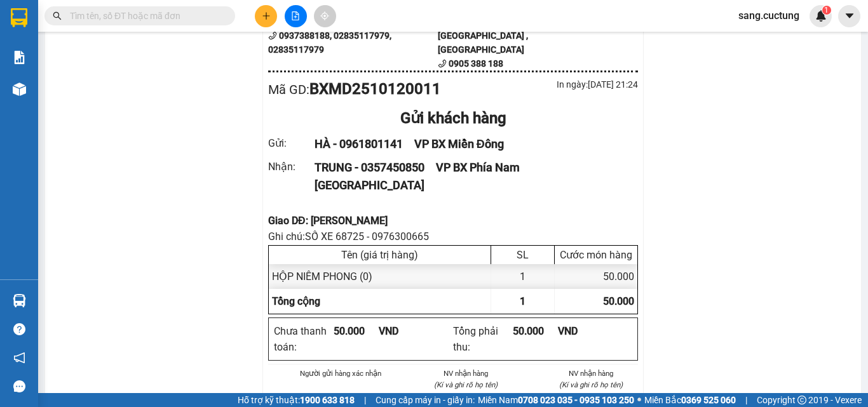  I want to click on button: caret-down, so click(849, 16).